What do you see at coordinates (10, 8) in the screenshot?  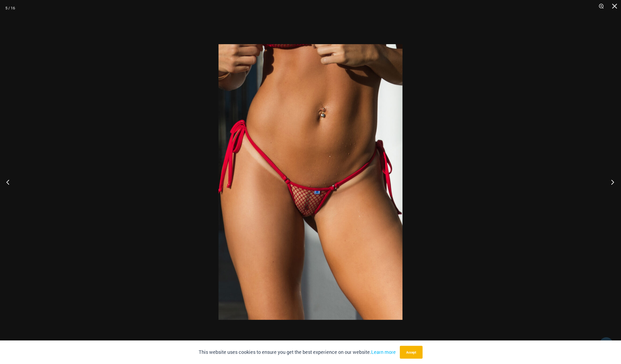 I see `div: 5 / 16` at bounding box center [10, 8].